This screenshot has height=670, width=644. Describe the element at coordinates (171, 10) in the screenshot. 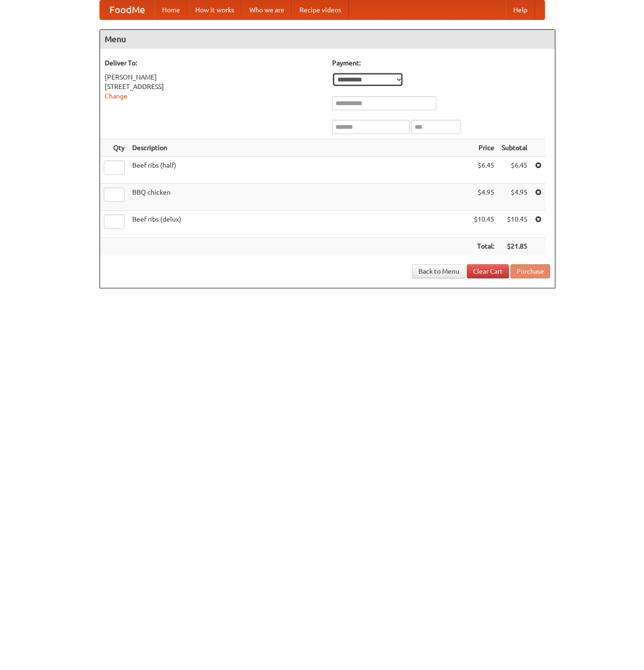

I see `a: Home` at that location.